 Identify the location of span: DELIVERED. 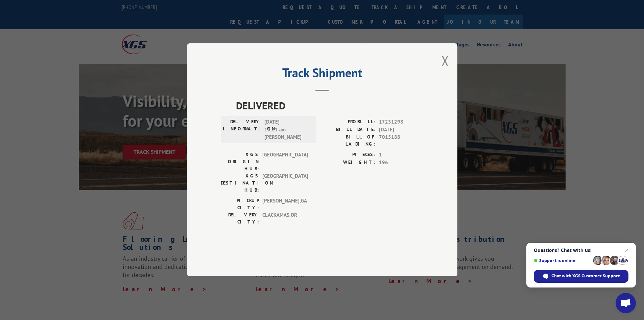
(330, 105).